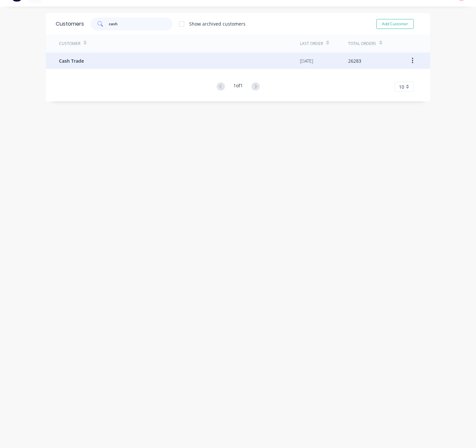 The width and height of the screenshot is (476, 448). Describe the element at coordinates (70, 43) in the screenshot. I see `div: Customer` at that location.